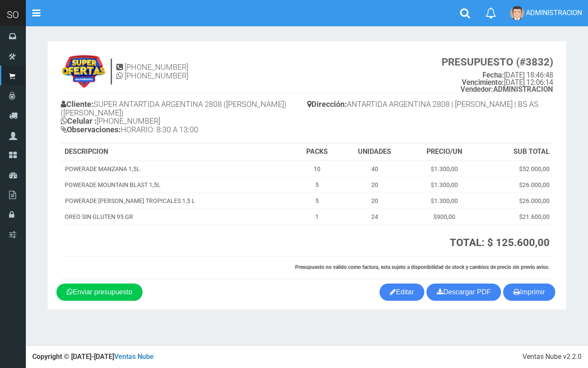  I want to click on b: Cliente:, so click(77, 104).